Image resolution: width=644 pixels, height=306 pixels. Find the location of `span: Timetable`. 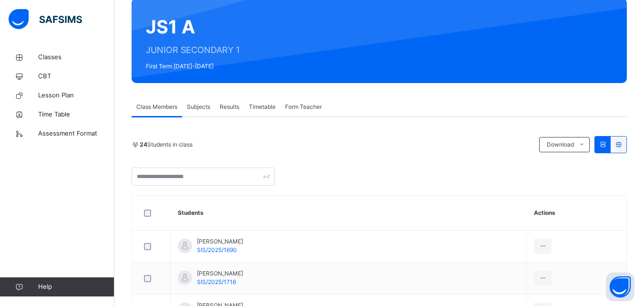

span: Timetable is located at coordinates (262, 107).